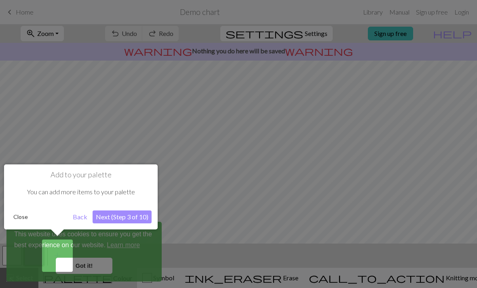  Describe the element at coordinates (21, 217) in the screenshot. I see `button: Close` at that location.